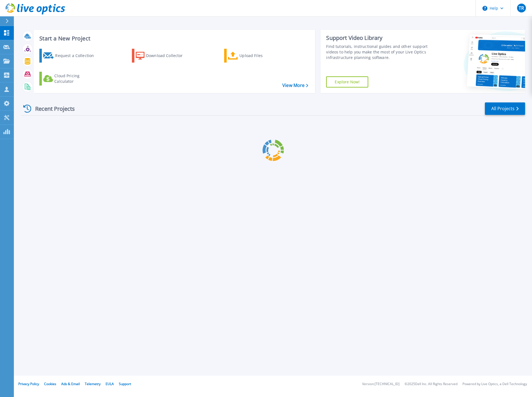 This screenshot has height=397, width=532. Describe the element at coordinates (505, 109) in the screenshot. I see `a: All Projects` at that location.